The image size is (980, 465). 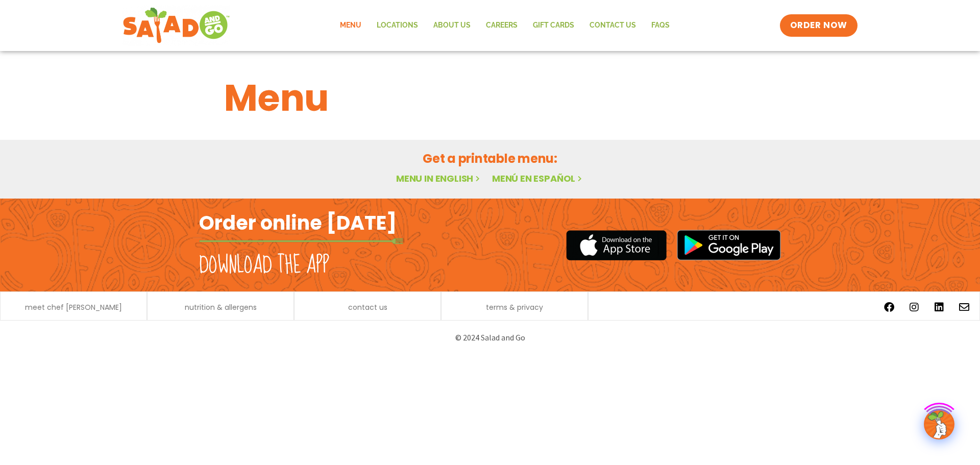 What do you see at coordinates (490, 158) in the screenshot?
I see `h2: Get a printable menu:` at bounding box center [490, 158].